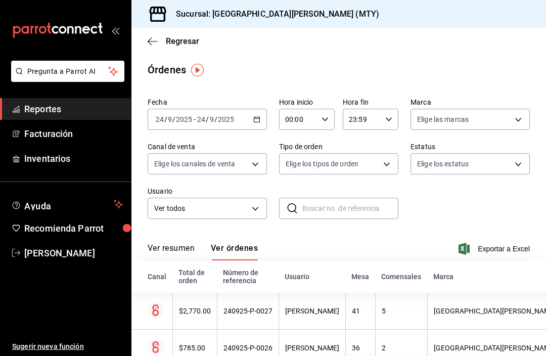 The image size is (546, 356). I want to click on button: Pregunta a Parrot AI, so click(68, 71).